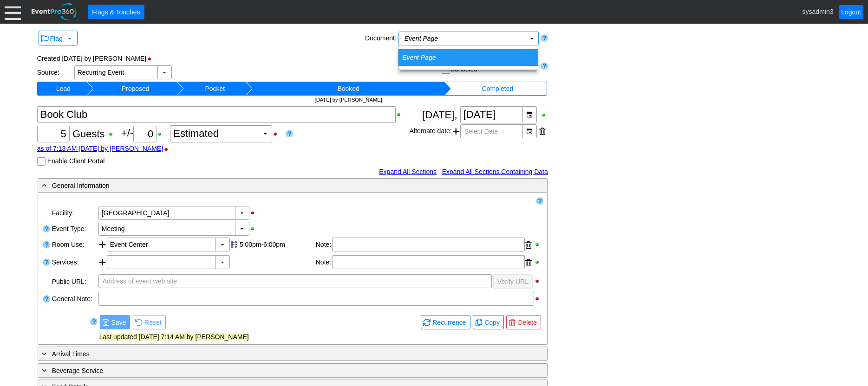 Image resolution: width=868 pixels, height=386 pixels. Describe the element at coordinates (818, 11) in the screenshot. I see `span: sysadmin3` at that location.